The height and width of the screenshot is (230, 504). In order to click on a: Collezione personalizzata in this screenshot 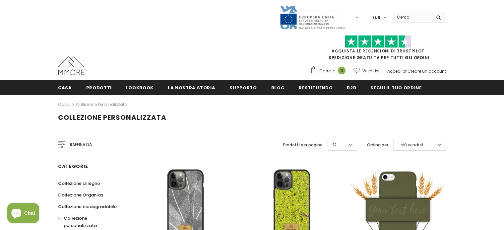, I will do `click(102, 104)`.